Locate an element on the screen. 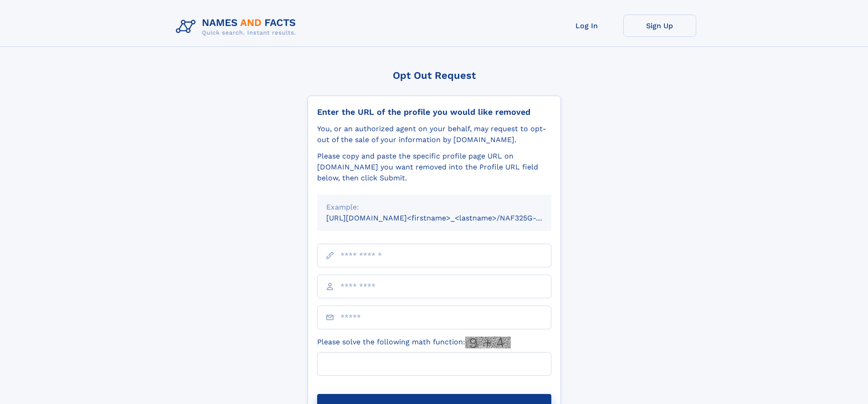 The image size is (868, 404). a: Sign Up is located at coordinates (660, 25).